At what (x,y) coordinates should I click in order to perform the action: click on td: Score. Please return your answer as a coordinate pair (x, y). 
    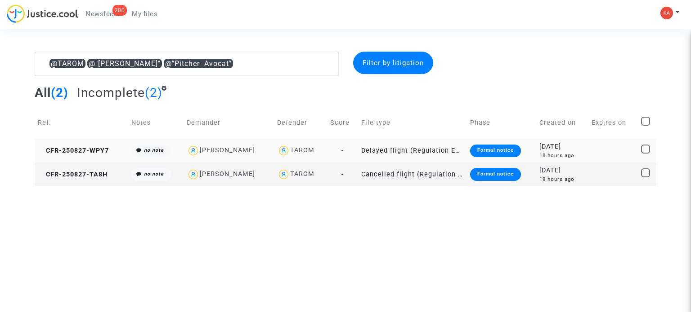
    Looking at the image, I should click on (342, 123).